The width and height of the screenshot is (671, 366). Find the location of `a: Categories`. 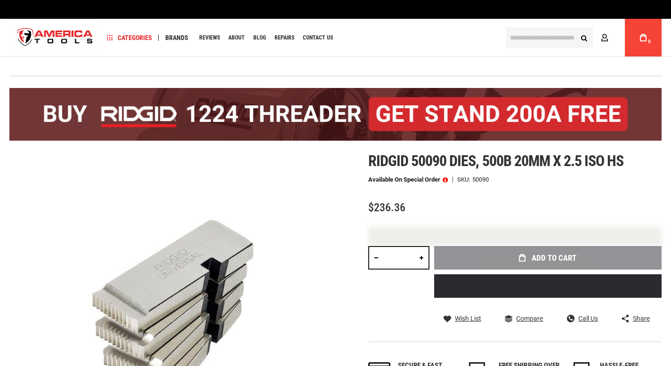

a: Categories is located at coordinates (130, 38).